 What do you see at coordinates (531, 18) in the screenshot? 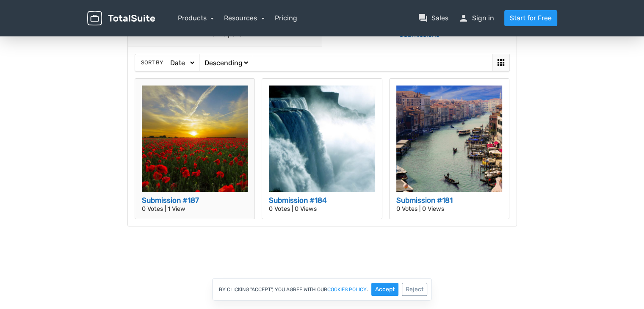
I see `a: Start for Free` at bounding box center [531, 18].